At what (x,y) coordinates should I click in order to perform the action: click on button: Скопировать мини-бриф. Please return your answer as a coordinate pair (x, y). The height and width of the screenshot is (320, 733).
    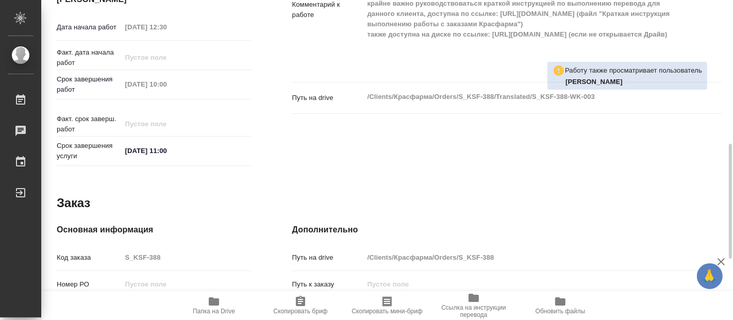
    Looking at the image, I should click on (387, 306).